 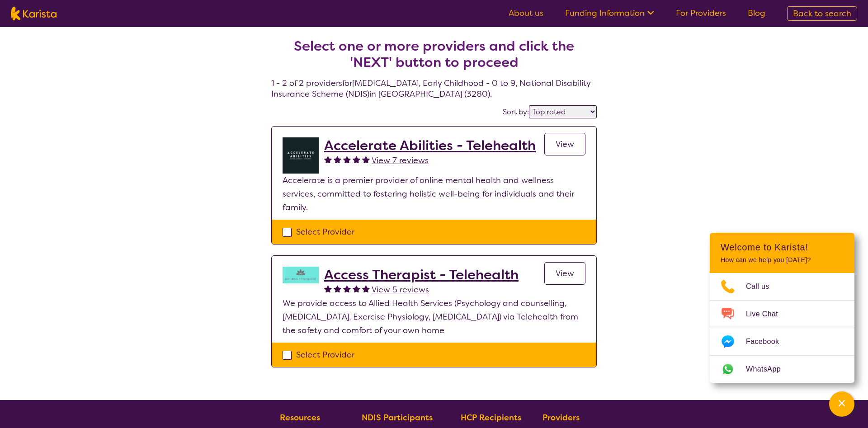 I want to click on img: Karista logo, so click(x=34, y=13).